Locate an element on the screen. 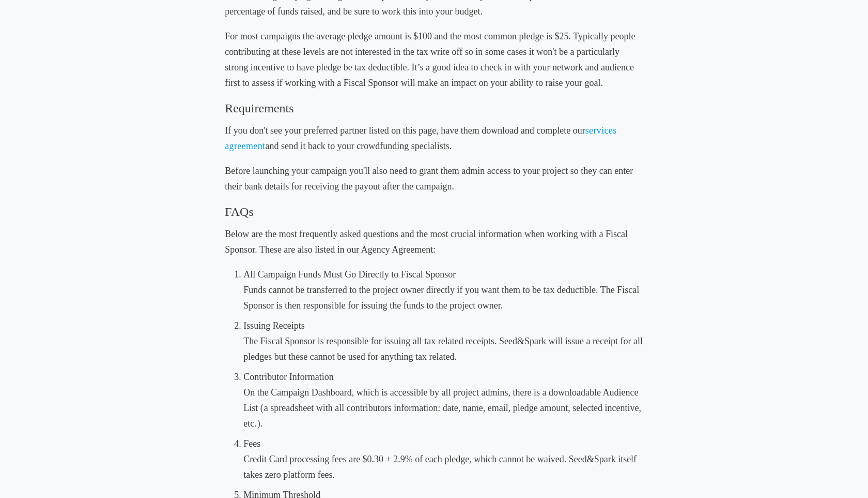 The width and height of the screenshot is (868, 498). li: Credit Card processing fees are $0.30 + 2.9% of each pledge, which cannot be waived. Seed&Spark i... is located at coordinates (444, 459).